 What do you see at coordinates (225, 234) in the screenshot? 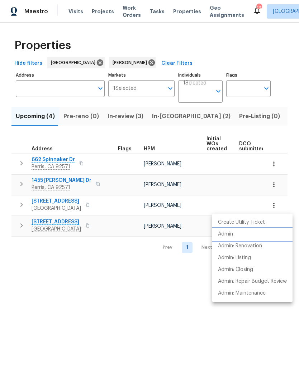
I see `p: Admin` at bounding box center [225, 234].